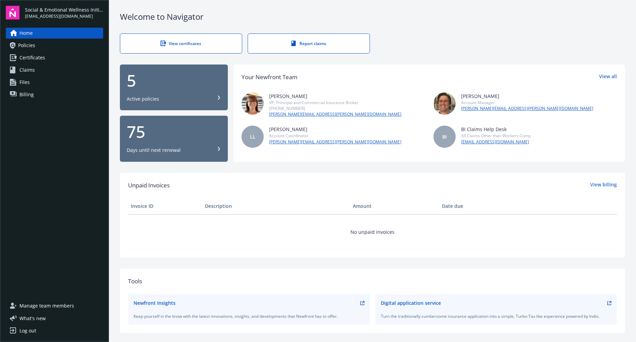 The image size is (636, 342). Describe the element at coordinates (476, 206) in the screenshot. I see `th: Date due` at that location.